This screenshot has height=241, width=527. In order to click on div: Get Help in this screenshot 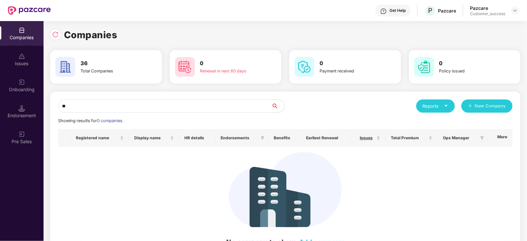, I will do `click(397, 11)`.